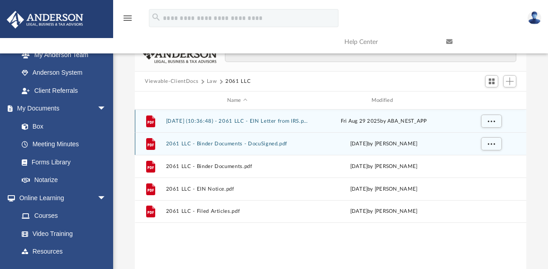 The width and height of the screenshot is (548, 269). Describe the element at coordinates (172, 81) in the screenshot. I see `button: Viewable-ClientDocs` at that location.